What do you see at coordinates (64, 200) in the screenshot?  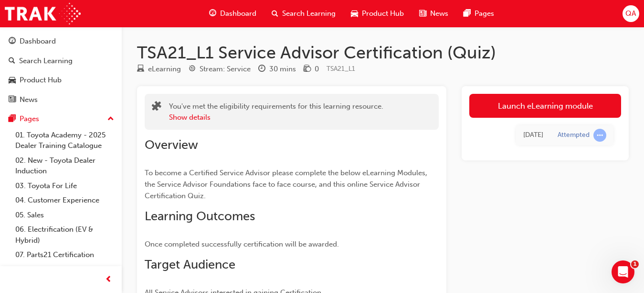 I see `a: 04. Customer Experience` at bounding box center [64, 200].